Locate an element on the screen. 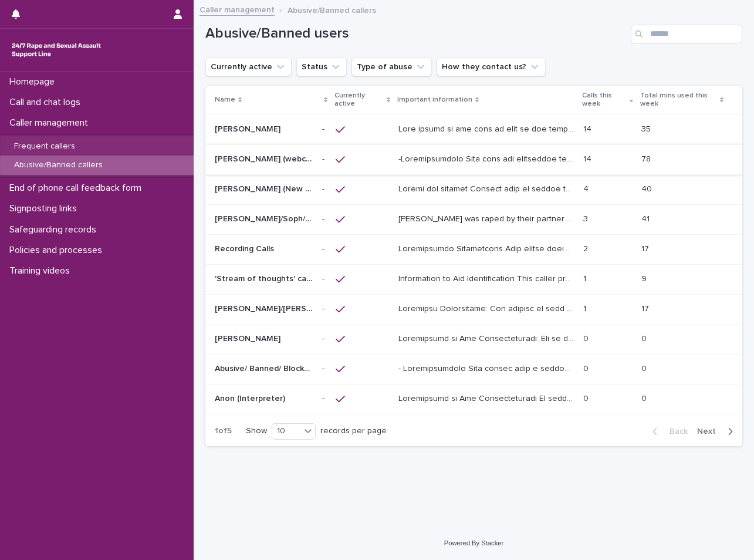  p: This caller is not able to call us any longer - see below Information to Aid Identification: She ... is located at coordinates (487, 128).